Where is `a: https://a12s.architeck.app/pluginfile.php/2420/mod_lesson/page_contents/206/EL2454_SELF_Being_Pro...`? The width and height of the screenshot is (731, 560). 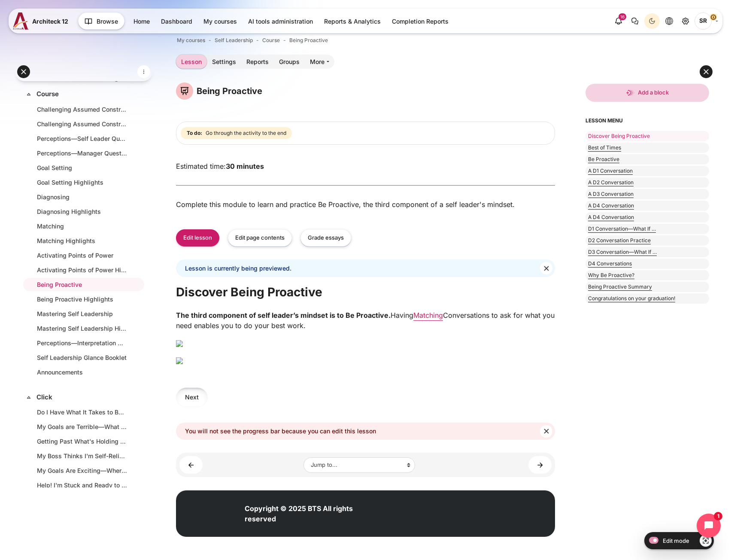
a: https://a12s.architeck.app/pluginfile.php/2420/mod_lesson/page_contents/206/EL2454_SELF_Being_Pro... is located at coordinates (179, 360).